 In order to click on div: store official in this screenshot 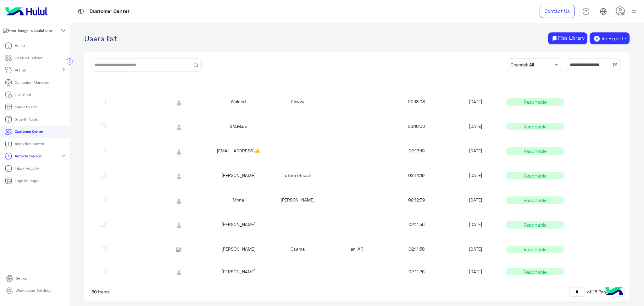, I will do `click(298, 177)`.